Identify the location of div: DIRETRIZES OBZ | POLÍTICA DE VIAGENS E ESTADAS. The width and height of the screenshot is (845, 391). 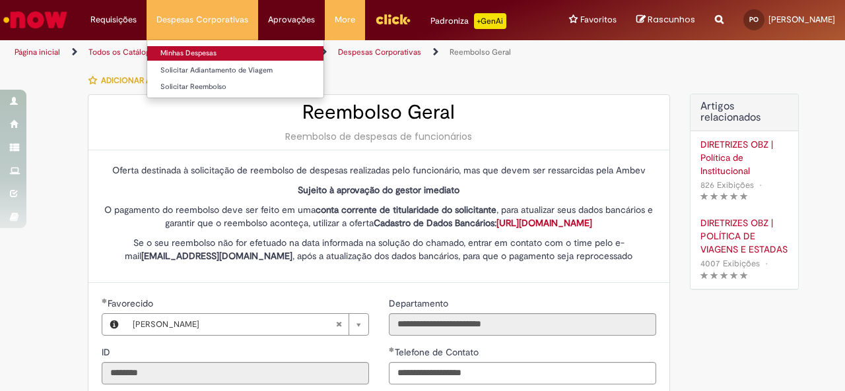
(744, 236).